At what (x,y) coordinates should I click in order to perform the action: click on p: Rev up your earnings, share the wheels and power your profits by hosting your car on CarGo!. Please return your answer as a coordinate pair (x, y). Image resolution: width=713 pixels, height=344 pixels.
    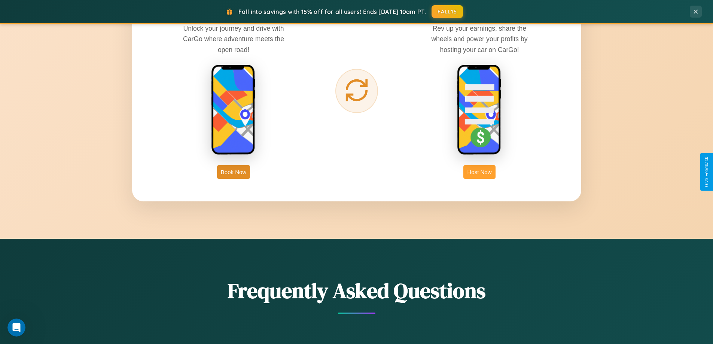
    Looking at the image, I should click on (479, 39).